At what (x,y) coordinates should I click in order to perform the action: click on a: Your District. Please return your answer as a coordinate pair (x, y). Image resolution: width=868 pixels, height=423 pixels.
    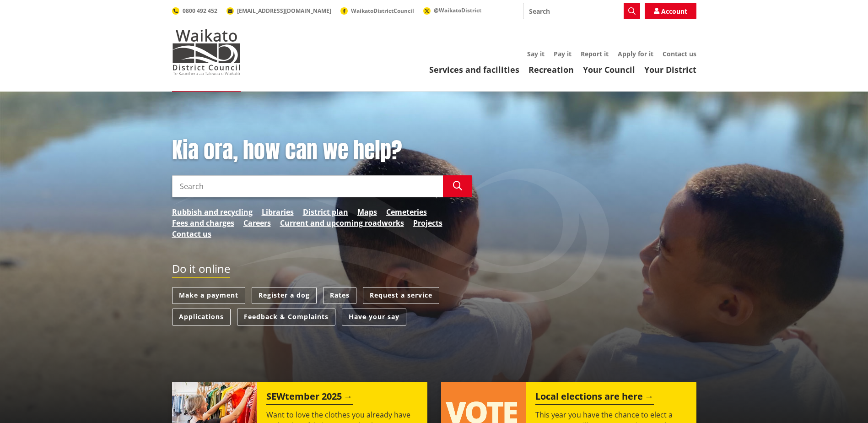
    Looking at the image, I should click on (670, 70).